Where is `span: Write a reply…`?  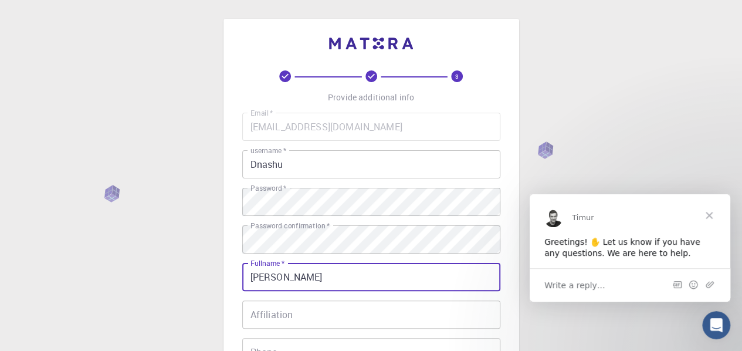 span: Write a reply… is located at coordinates (45, 91).